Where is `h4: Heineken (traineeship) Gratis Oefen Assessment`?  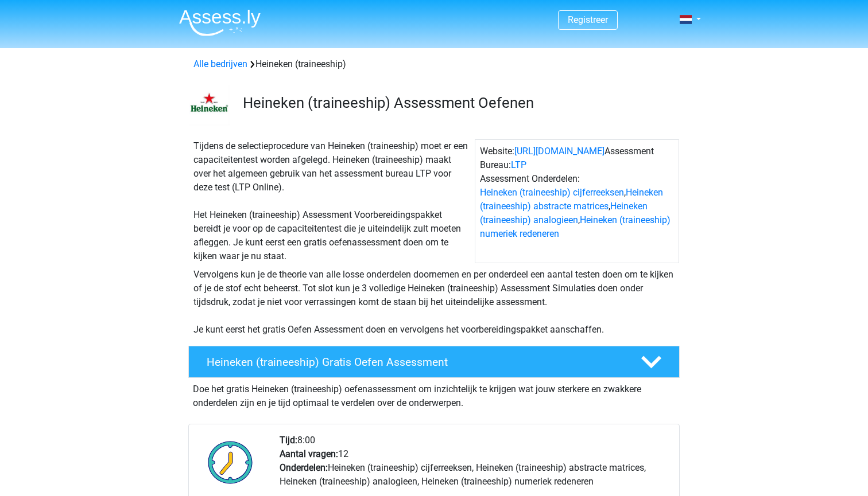 h4: Heineken (traineeship) Gratis Oefen Assessment is located at coordinates (414, 362).